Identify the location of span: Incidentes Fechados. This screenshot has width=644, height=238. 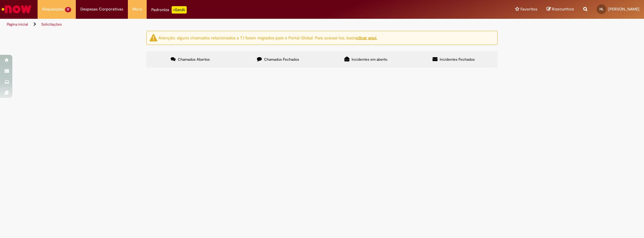
(457, 60).